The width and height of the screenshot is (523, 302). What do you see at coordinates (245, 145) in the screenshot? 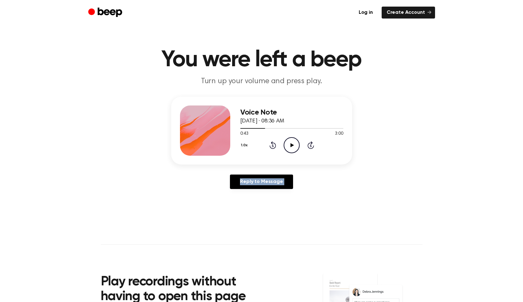
I see `button: 1.0x` at bounding box center [245, 145].